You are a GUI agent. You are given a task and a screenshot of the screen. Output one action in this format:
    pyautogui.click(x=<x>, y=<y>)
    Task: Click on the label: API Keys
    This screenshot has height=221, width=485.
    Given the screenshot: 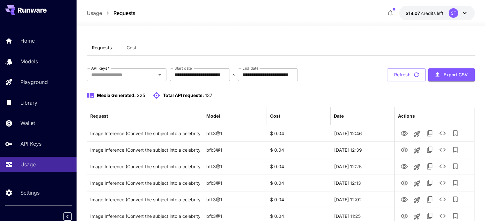 What is the action you would take?
    pyautogui.click(x=100, y=68)
    